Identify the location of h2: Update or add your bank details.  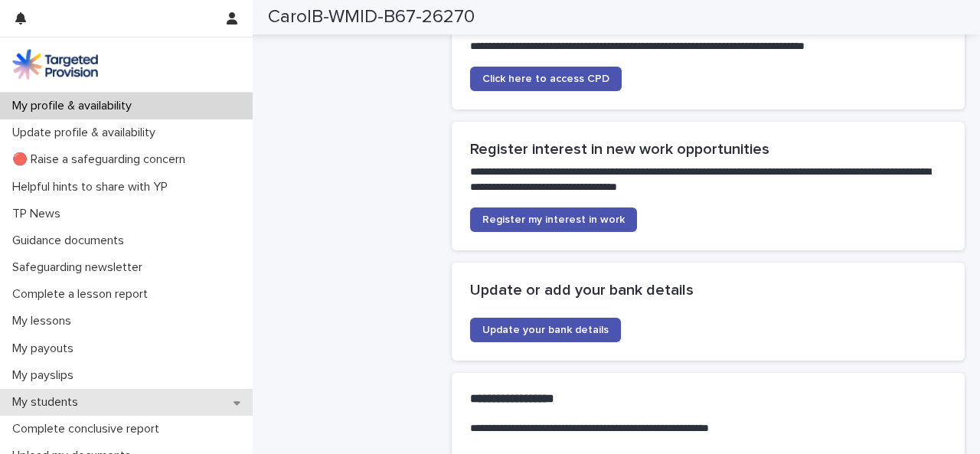
(708, 290).